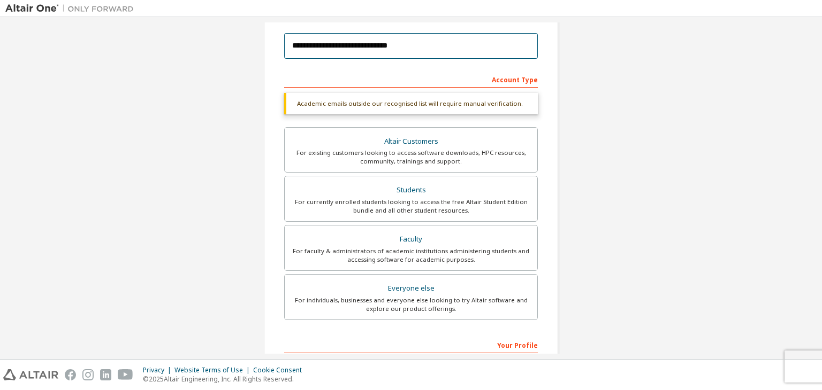  I want to click on div: Everyone else, so click(411, 289).